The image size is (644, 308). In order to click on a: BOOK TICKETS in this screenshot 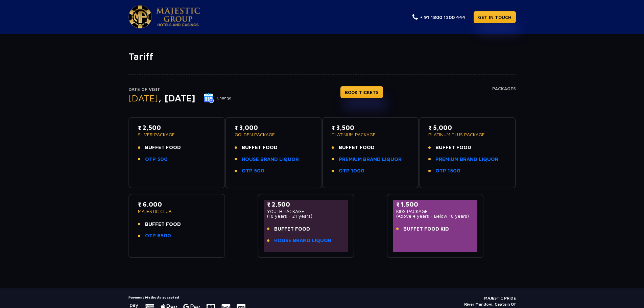, I will do `click(362, 92)`.